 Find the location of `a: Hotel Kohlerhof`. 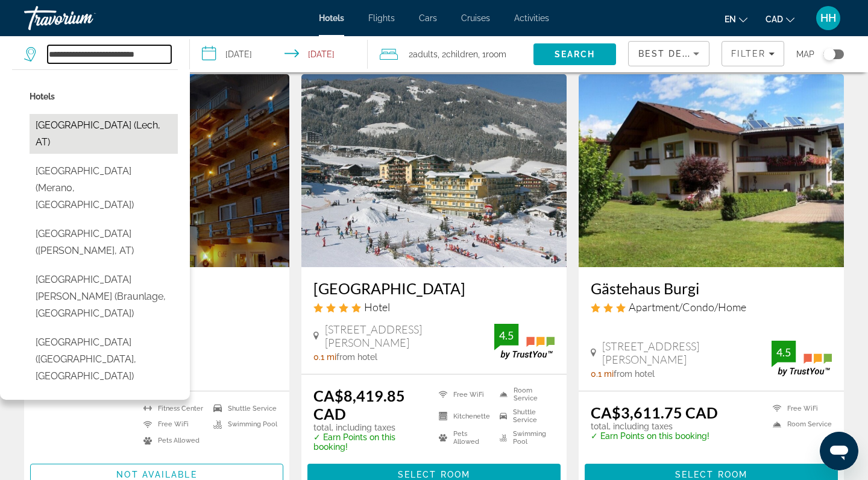

a: Hotel Kohlerhof is located at coordinates (434, 171).